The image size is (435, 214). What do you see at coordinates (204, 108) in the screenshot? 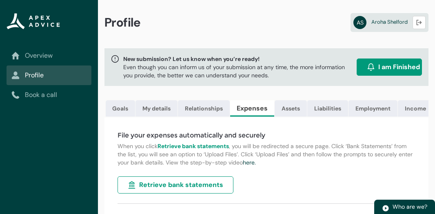
I see `a: Relationships` at bounding box center [204, 108].